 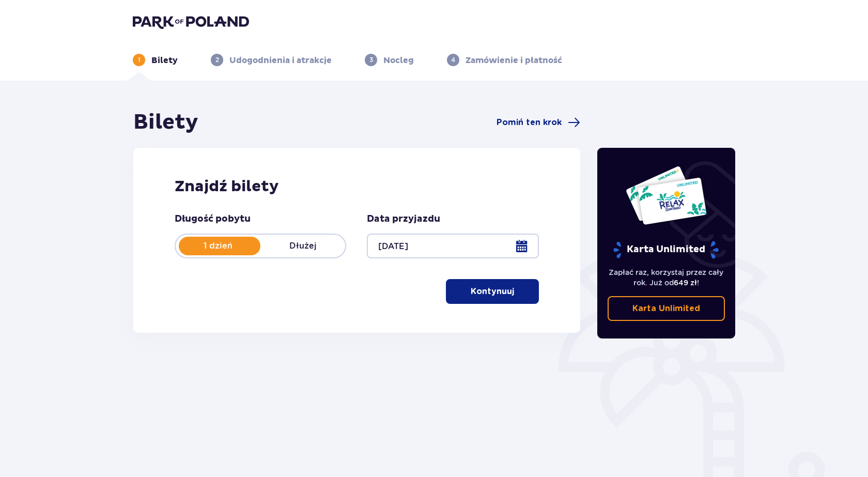 I want to click on h1: Bilety, so click(x=166, y=122).